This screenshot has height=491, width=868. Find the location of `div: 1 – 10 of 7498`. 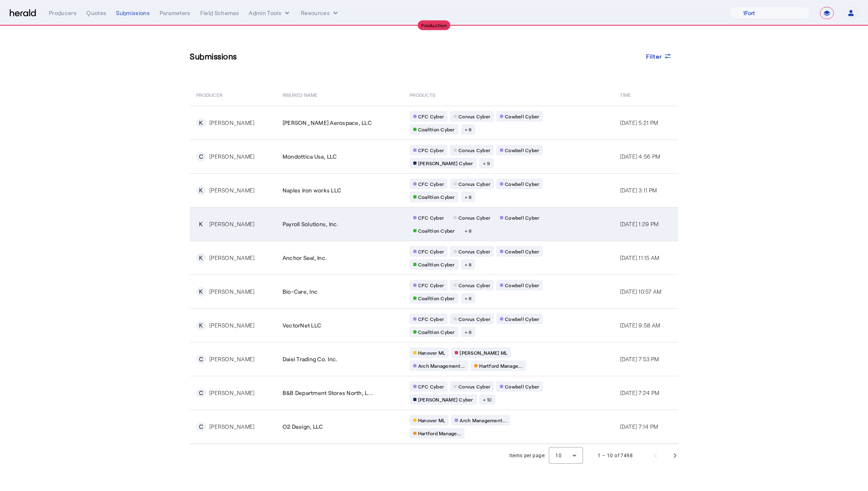

div: 1 – 10 of 7498 is located at coordinates (615, 456).